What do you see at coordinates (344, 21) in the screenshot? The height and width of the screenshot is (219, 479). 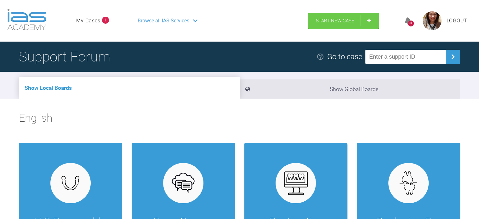 I see `a: Start New Case` at bounding box center [344, 21].